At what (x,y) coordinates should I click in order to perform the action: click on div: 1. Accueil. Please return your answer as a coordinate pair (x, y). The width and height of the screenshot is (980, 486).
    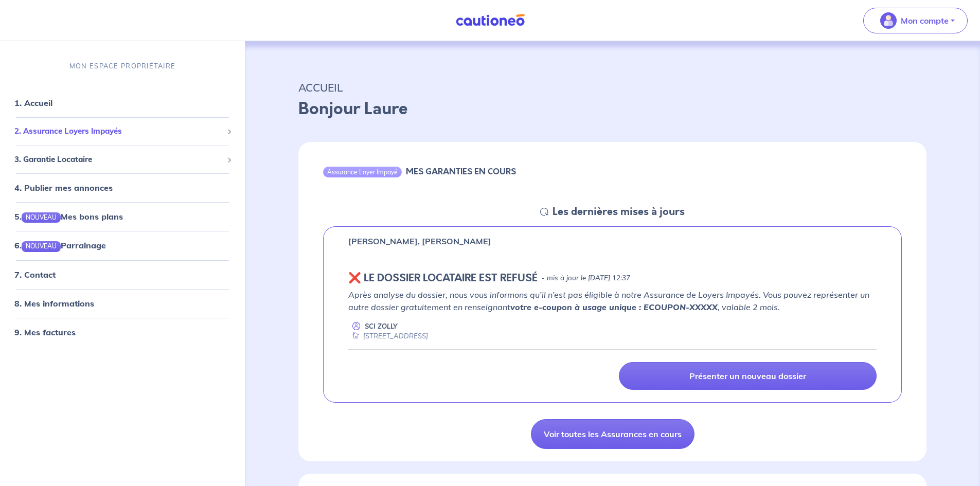
    Looking at the image, I should click on (122, 103).